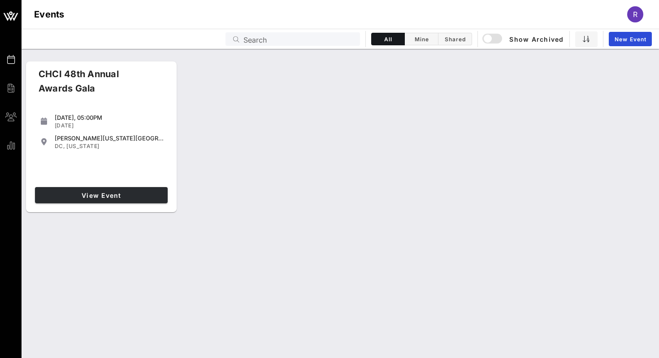 This screenshot has width=659, height=358. What do you see at coordinates (49, 14) in the screenshot?
I see `h1: Events` at bounding box center [49, 14].